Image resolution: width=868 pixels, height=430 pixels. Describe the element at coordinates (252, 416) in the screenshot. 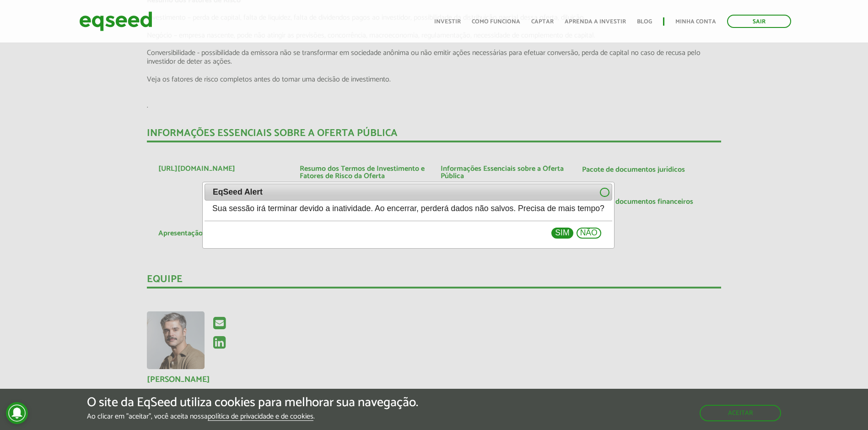

I see `p: Ao clicar em "aceitar", você aceita nossa .` at that location.